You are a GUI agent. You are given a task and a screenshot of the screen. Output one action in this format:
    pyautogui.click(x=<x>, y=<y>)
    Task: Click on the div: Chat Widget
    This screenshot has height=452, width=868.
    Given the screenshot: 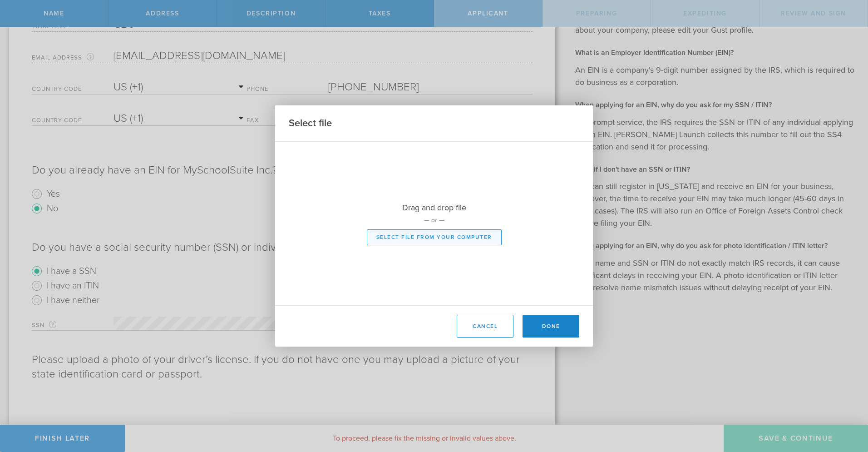 What is the action you would take?
    pyautogui.click(x=846, y=403)
    